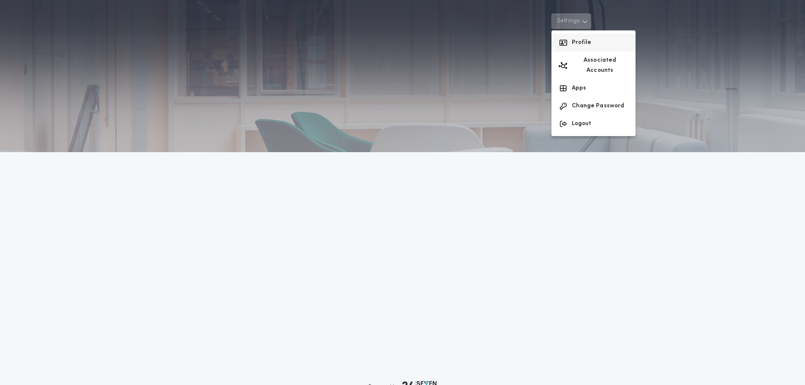  Describe the element at coordinates (593, 65) in the screenshot. I see `button: Associated Accounts` at that location.